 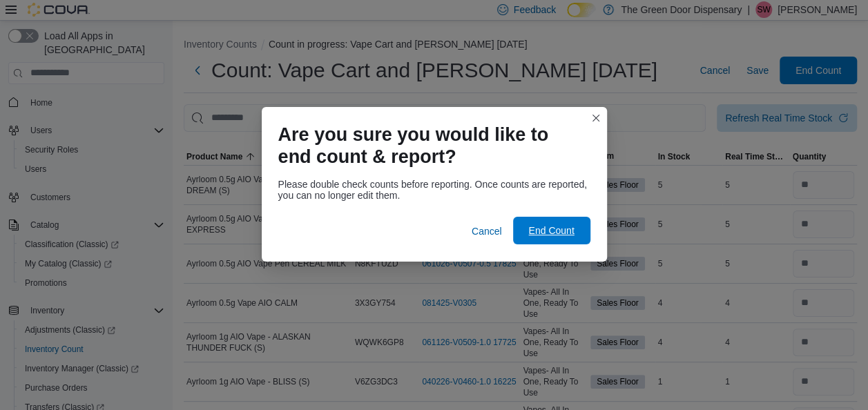 I want to click on span: End Count, so click(x=551, y=231).